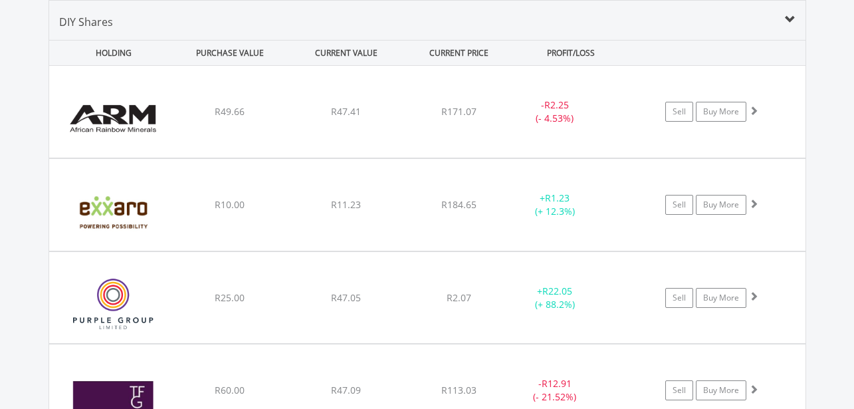  What do you see at coordinates (113, 118) in the screenshot?
I see `img: EQU.ZA.ARI.png` at bounding box center [113, 118].